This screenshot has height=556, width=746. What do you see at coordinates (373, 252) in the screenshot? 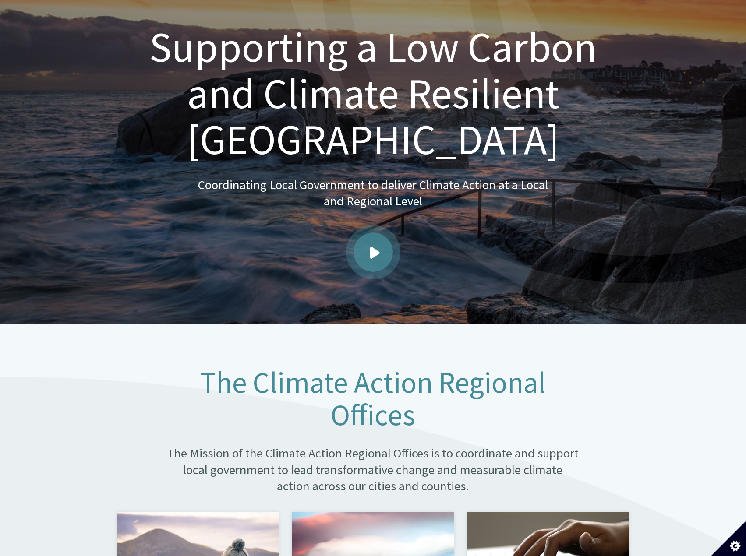
I see `a: Play video` at bounding box center [373, 252].